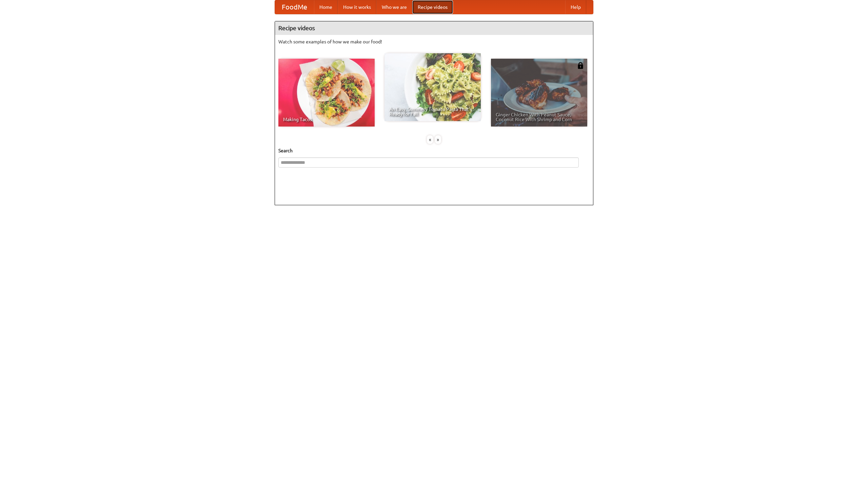 The width and height of the screenshot is (868, 480). What do you see at coordinates (434, 42) in the screenshot?
I see `p: Watch some examples of how we make our food!` at bounding box center [434, 42].